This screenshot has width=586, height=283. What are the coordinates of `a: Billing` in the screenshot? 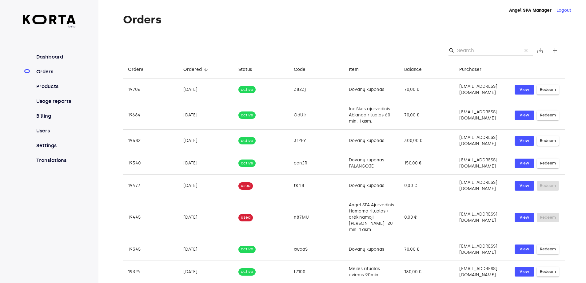 It's located at (55, 116).